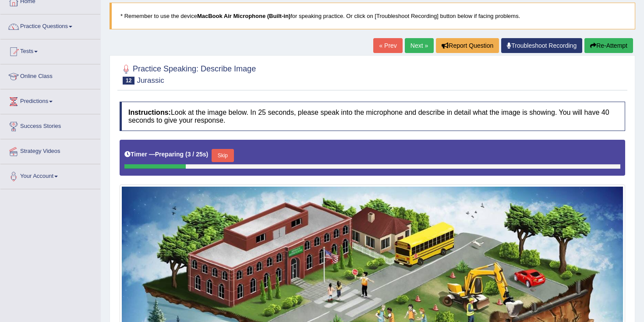  Describe the element at coordinates (187, 74) in the screenshot. I see `h2: Practice Speaking: Describe Image` at that location.